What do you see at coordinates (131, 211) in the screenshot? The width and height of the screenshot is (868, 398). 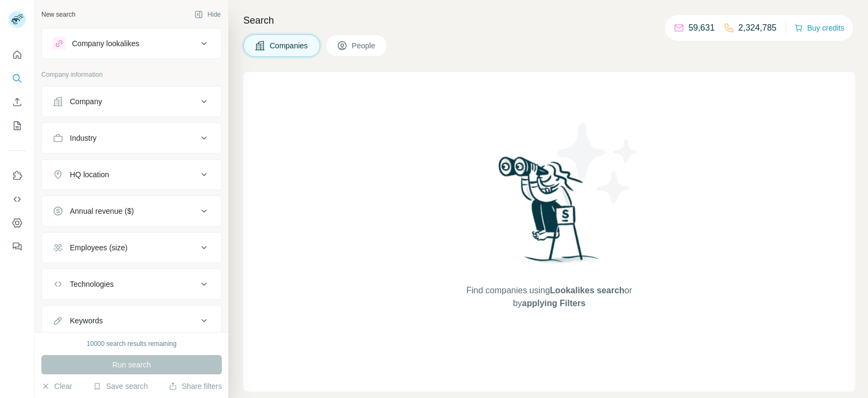 I see `button: Annual revenue ($)` at bounding box center [131, 211].